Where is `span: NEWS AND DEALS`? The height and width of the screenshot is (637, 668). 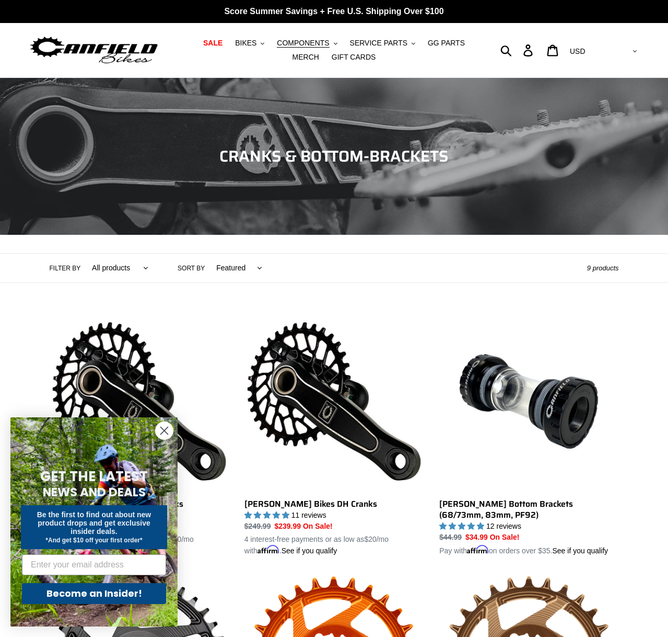
span: NEWS AND DEALS is located at coordinates (94, 492).